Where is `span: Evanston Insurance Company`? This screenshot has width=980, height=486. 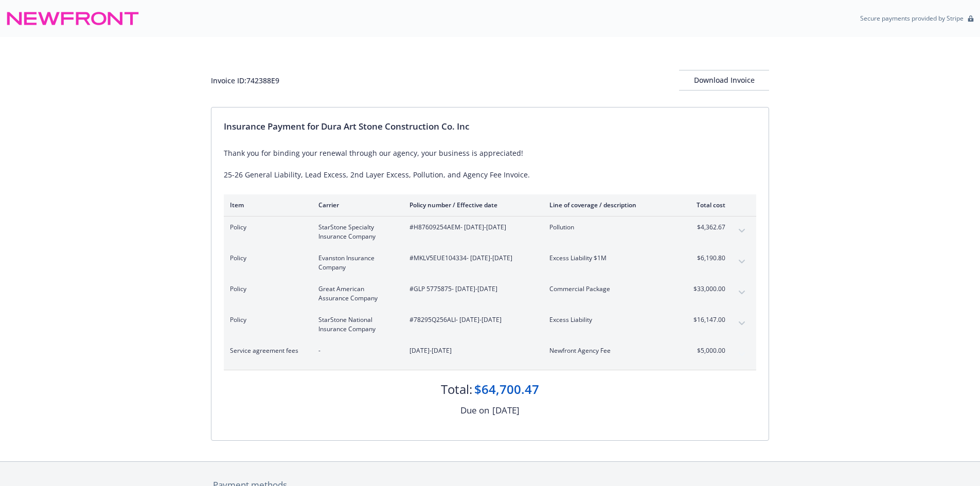 span: Evanston Insurance Company is located at coordinates (356, 263).